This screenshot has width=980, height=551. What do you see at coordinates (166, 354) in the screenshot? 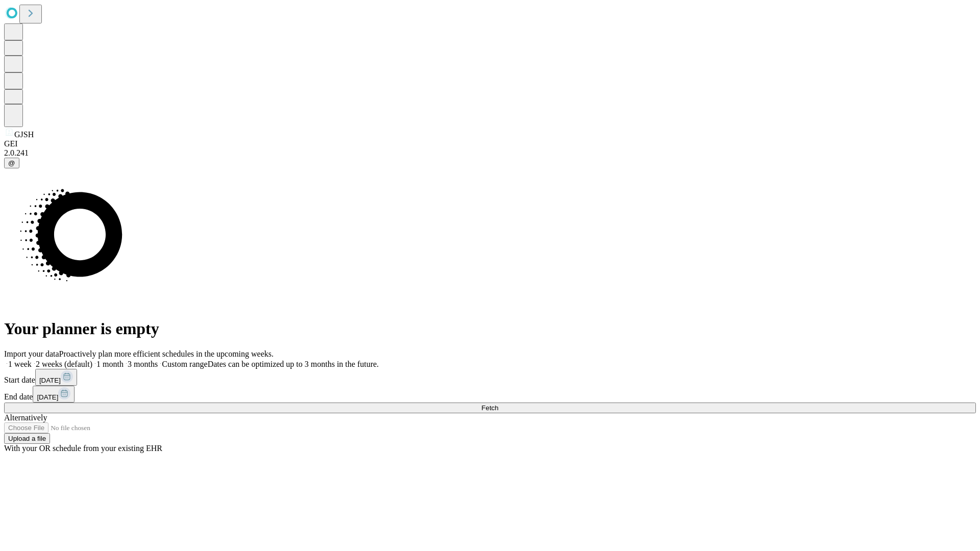
I see `span: Proactively plan more efficient schedules in the upcoming weeks.` at bounding box center [166, 354].